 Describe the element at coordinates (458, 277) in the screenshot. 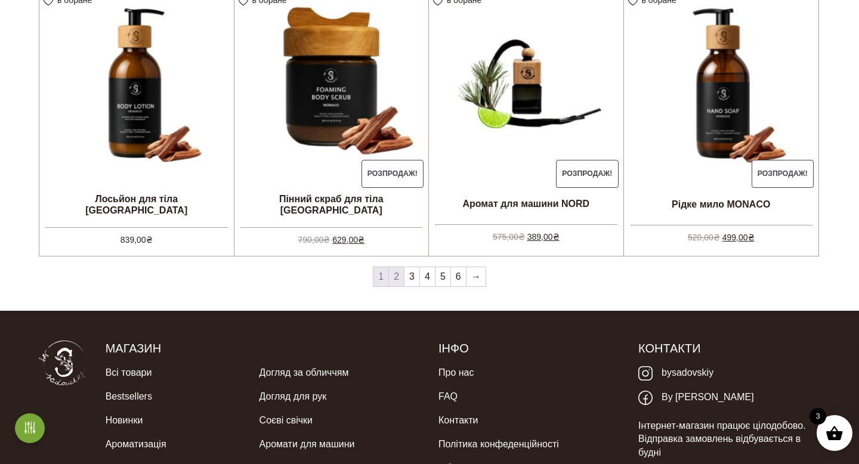

I see `a: 6` at that location.